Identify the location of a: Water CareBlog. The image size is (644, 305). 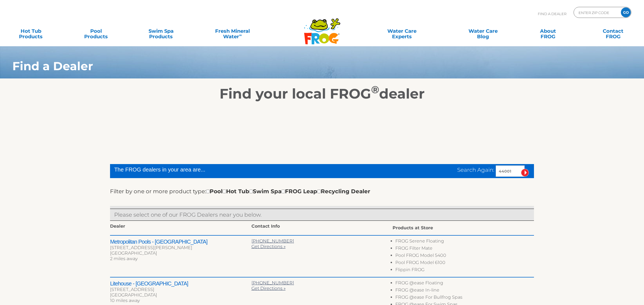
(483, 31).